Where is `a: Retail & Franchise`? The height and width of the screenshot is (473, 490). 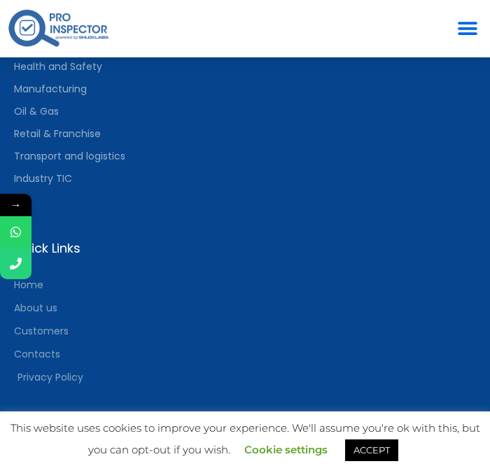 a: Retail & Franchise is located at coordinates (245, 134).